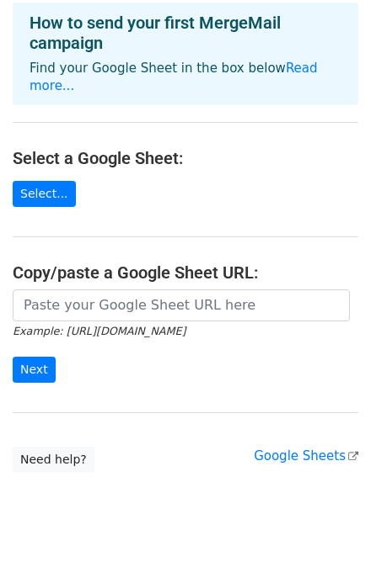 The width and height of the screenshot is (371, 588). What do you see at coordinates (185, 159) in the screenshot?
I see `h4: Select a Google Sheet:` at bounding box center [185, 159].